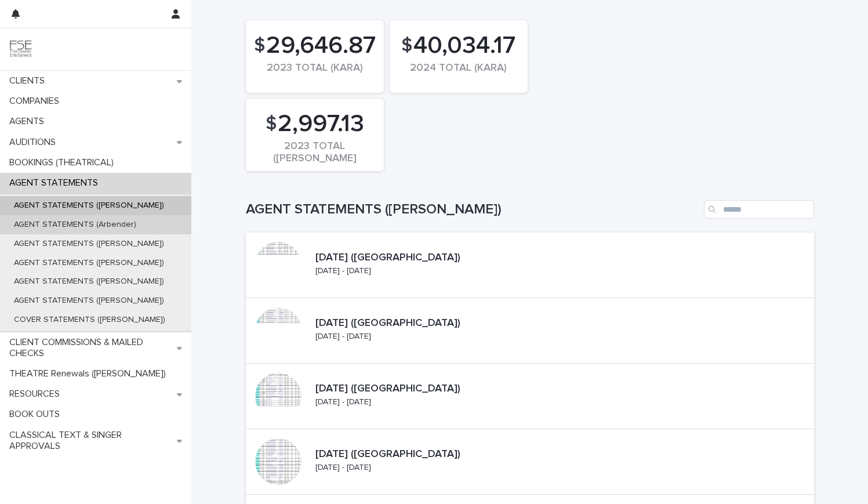  Describe the element at coordinates (35, 142) in the screenshot. I see `p: AUDITIONS` at that location.